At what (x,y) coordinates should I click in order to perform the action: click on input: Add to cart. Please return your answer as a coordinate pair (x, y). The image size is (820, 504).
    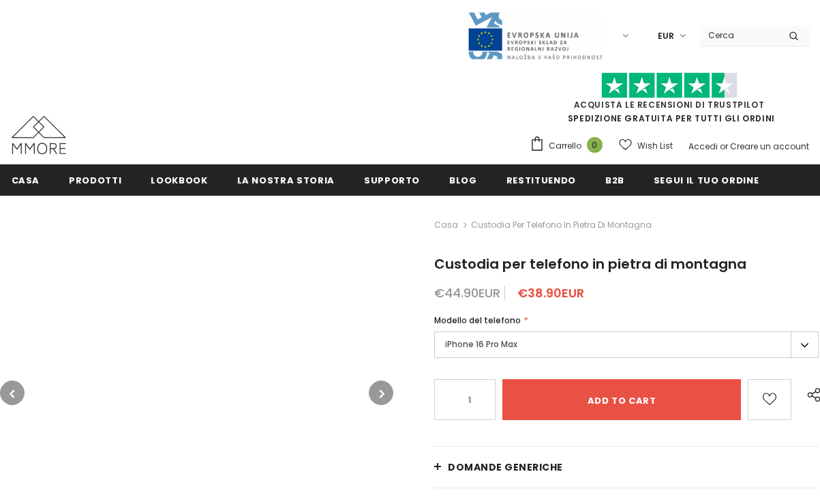
    Looking at the image, I should click on (621, 399).